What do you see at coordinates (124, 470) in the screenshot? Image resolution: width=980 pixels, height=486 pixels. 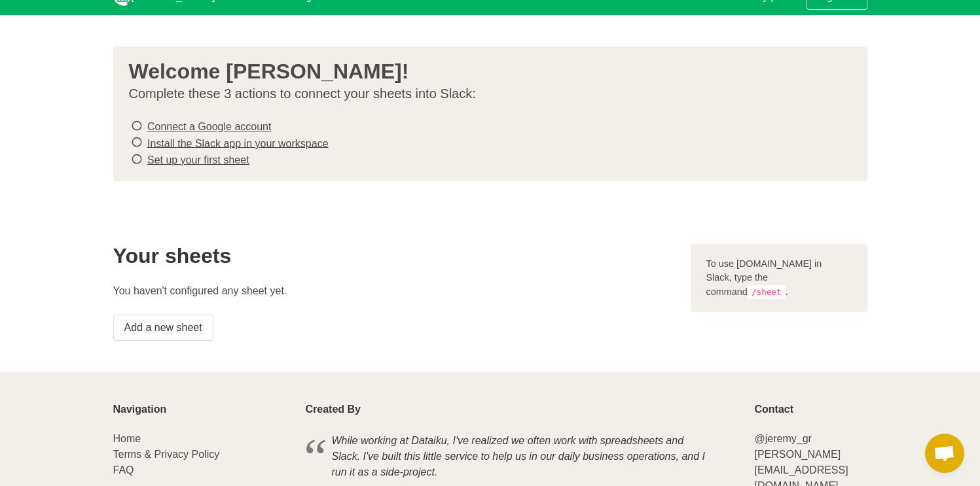 I see `a: FAQ` at bounding box center [124, 470].